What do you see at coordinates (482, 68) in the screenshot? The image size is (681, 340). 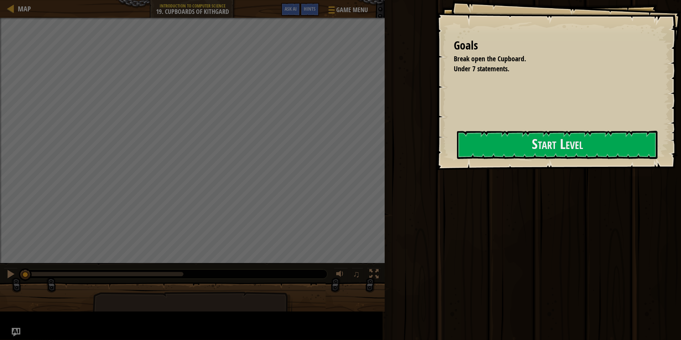 I see `span: Under 7 statements.` at bounding box center [482, 68].